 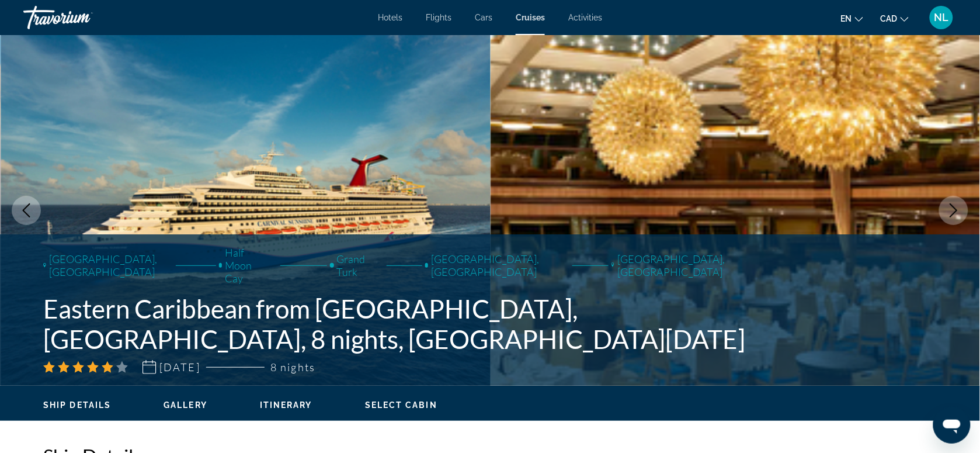 What do you see at coordinates (531, 18) in the screenshot?
I see `span: Cruises` at bounding box center [531, 18].